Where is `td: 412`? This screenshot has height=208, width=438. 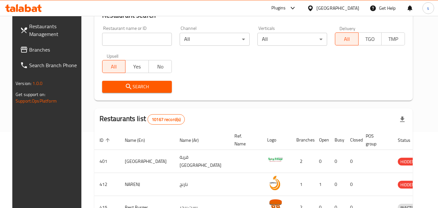 td: 412 is located at coordinates (107, 184).